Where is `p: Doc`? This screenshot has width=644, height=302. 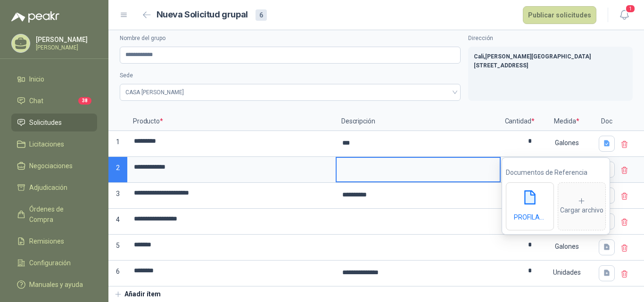 p: Doc is located at coordinates (607, 122).